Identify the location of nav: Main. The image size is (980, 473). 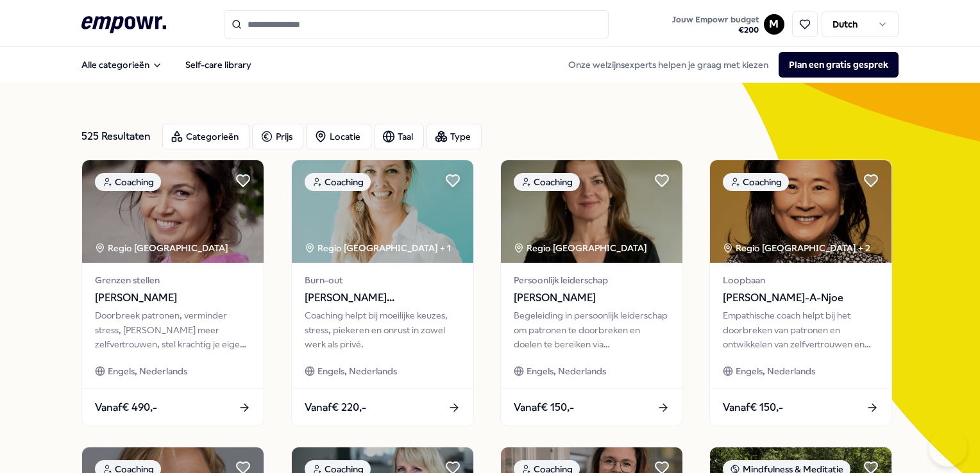
(166, 65).